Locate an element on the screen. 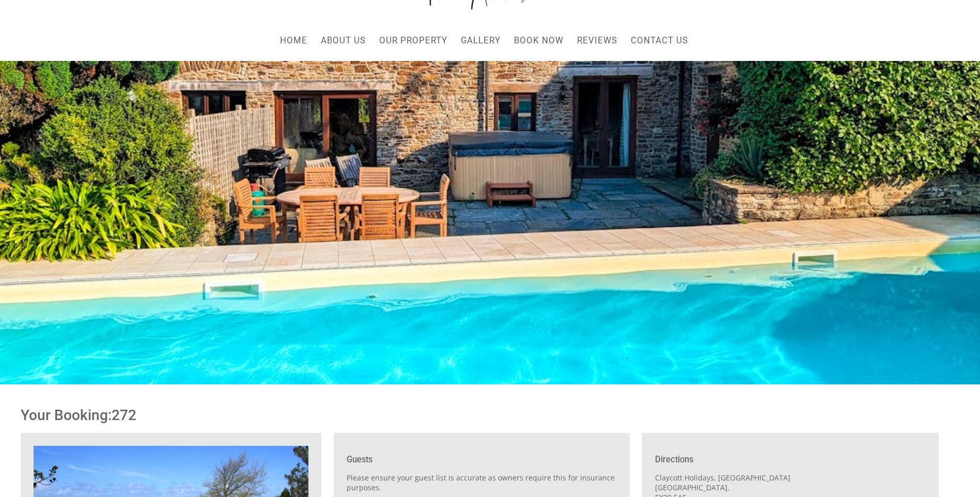 The height and width of the screenshot is (497, 980). a: Contact Us is located at coordinates (659, 41).